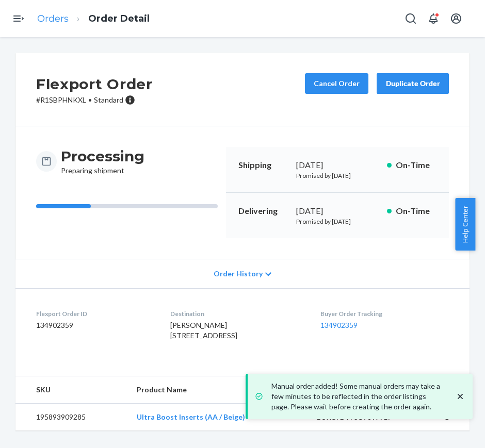 This screenshot has height=448, width=485. I want to click on button: Open Navigation, so click(18, 18).